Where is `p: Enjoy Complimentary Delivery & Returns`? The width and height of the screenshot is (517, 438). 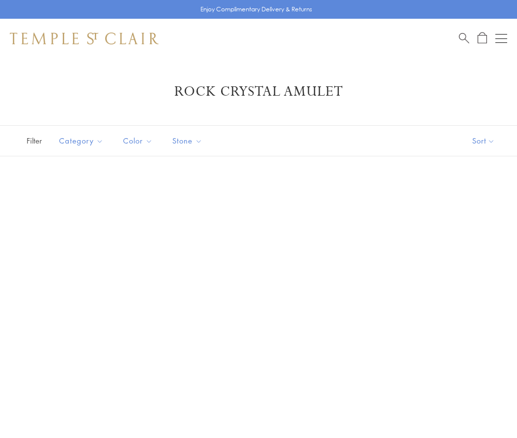 p: Enjoy Complimentary Delivery & Returns is located at coordinates (256, 9).